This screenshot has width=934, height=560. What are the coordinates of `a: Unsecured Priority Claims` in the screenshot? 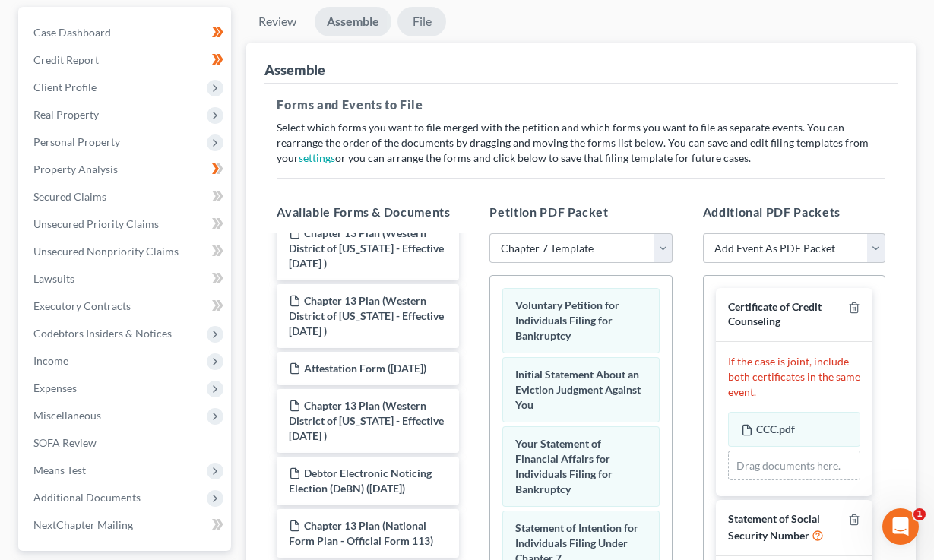 It's located at (126, 224).